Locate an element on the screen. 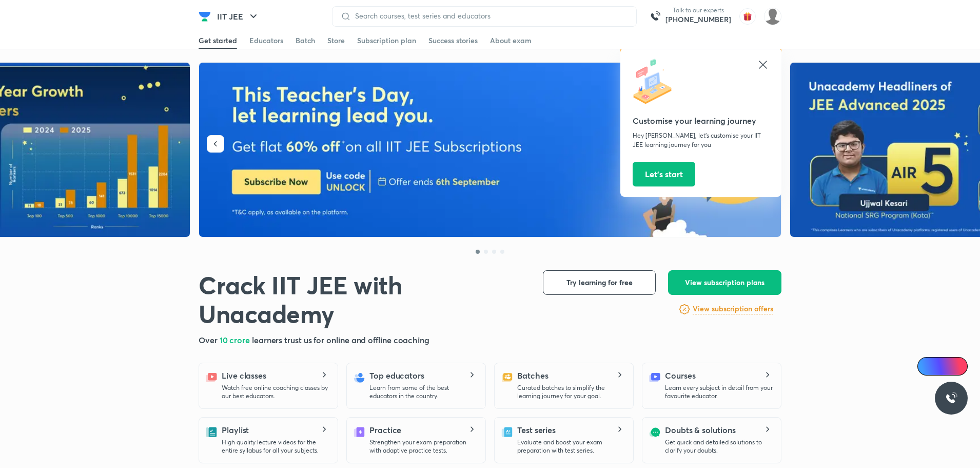  button: IIT JEE is located at coordinates (238, 16).